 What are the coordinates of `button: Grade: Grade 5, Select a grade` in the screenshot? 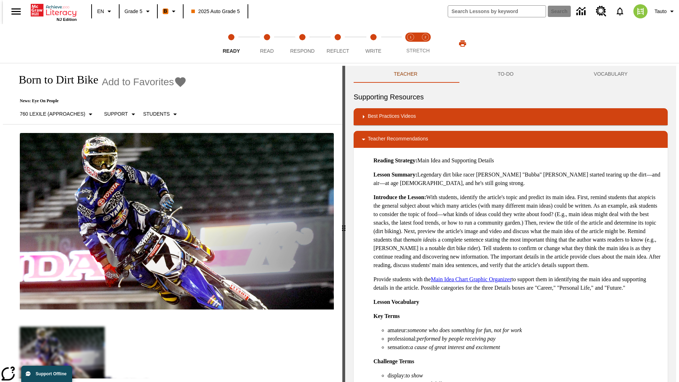 It's located at (138, 11).